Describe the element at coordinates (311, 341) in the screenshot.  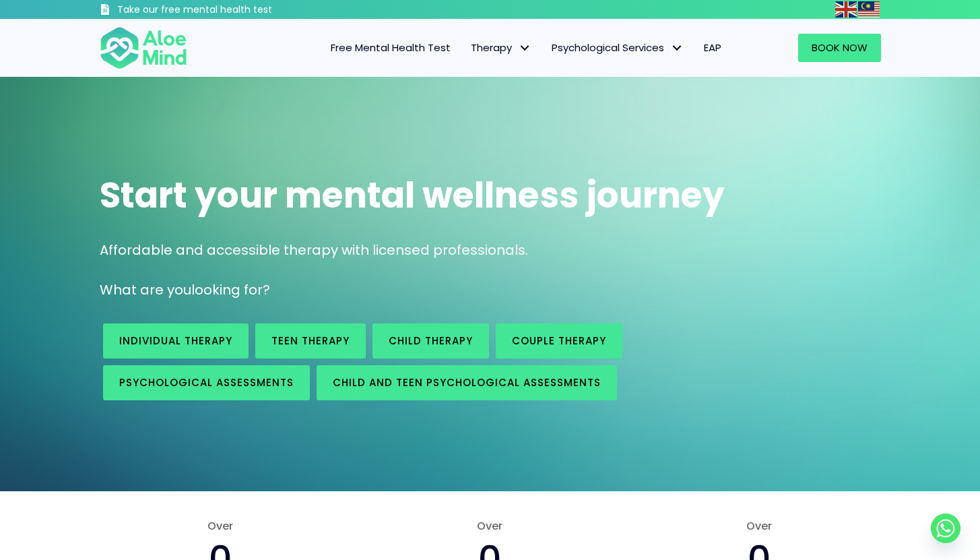
I see `a: Teen Therapy` at that location.